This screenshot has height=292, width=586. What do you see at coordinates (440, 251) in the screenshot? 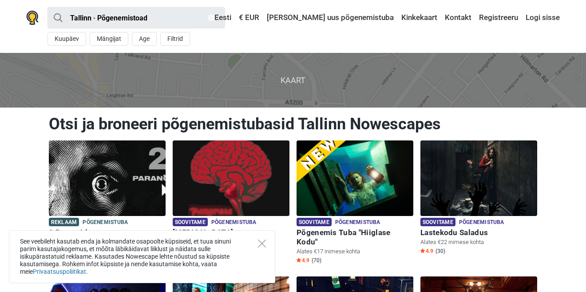
I see `span: (30)` at bounding box center [440, 251].